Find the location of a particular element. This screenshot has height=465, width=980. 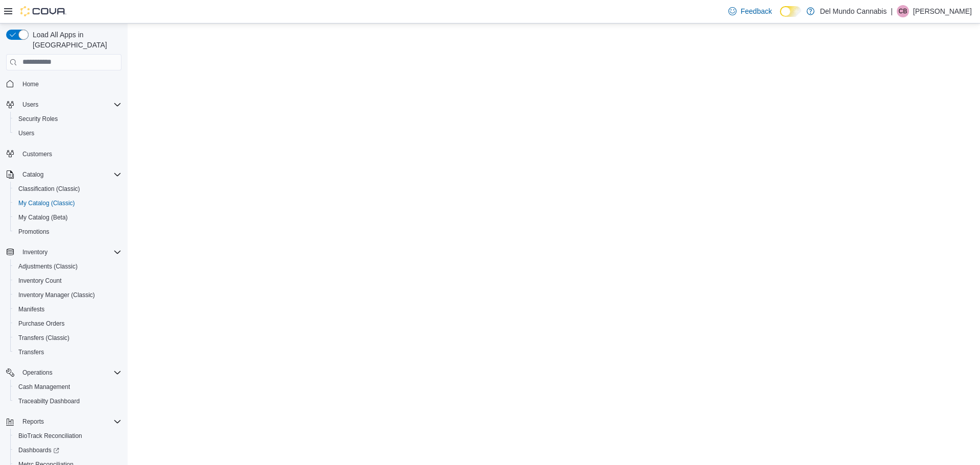

button: Transfers (Classic) is located at coordinates (68, 338).